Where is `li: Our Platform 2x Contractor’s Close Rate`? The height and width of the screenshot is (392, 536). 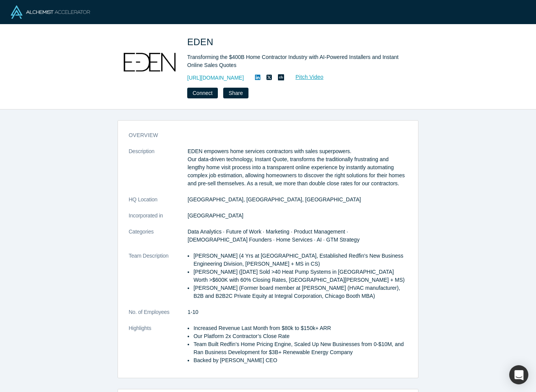
li: Our Platform 2x Contractor’s Close Rate is located at coordinates (300, 336).